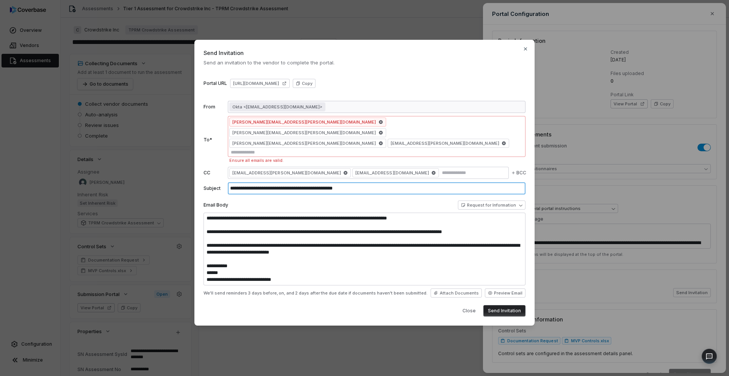  I want to click on button: BCC, so click(518, 173).